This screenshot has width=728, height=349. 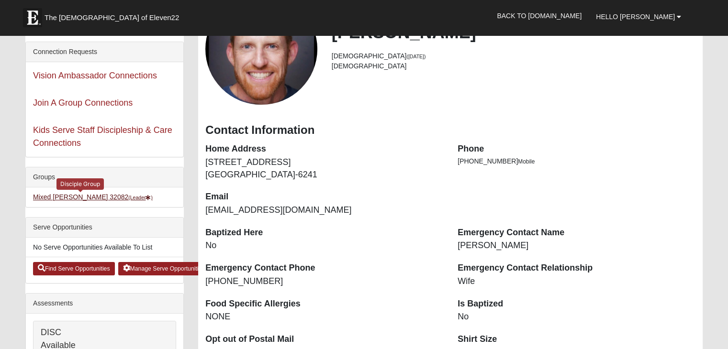 What do you see at coordinates (140, 198) in the screenshot?
I see `small: (Leader )` at bounding box center [140, 198].